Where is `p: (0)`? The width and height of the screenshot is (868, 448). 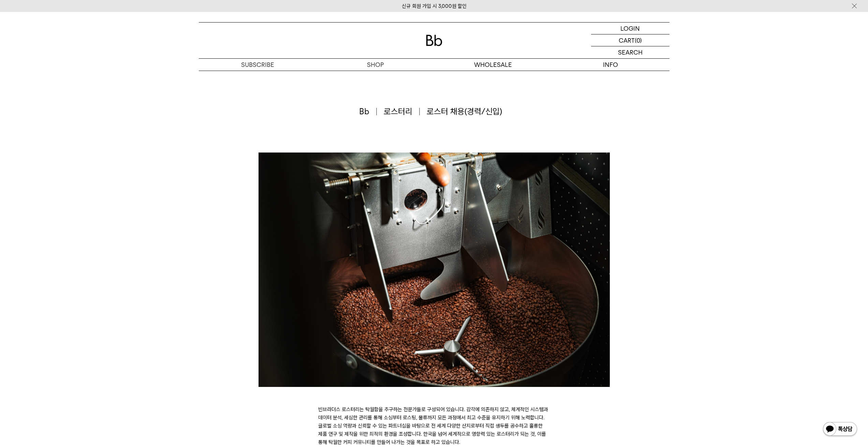 p: (0) is located at coordinates (638, 40).